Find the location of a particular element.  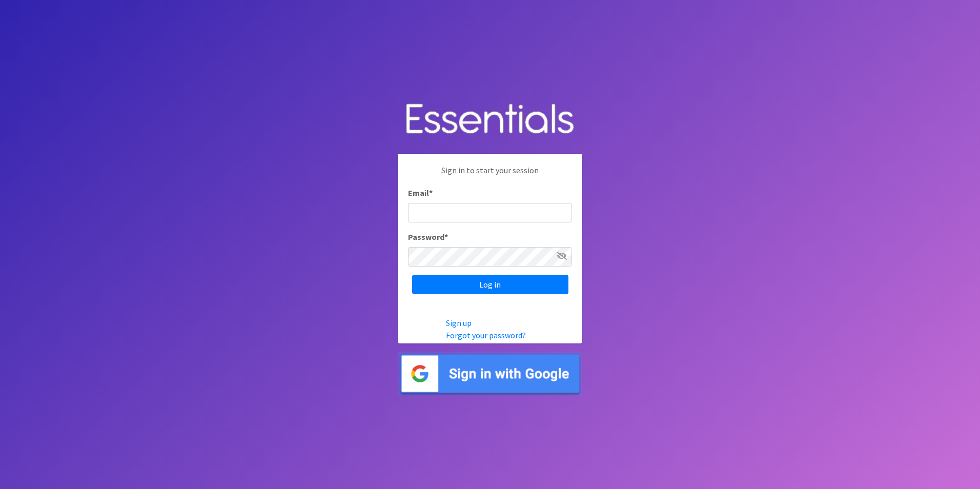

img: Sign in with Google is located at coordinates (490, 374).